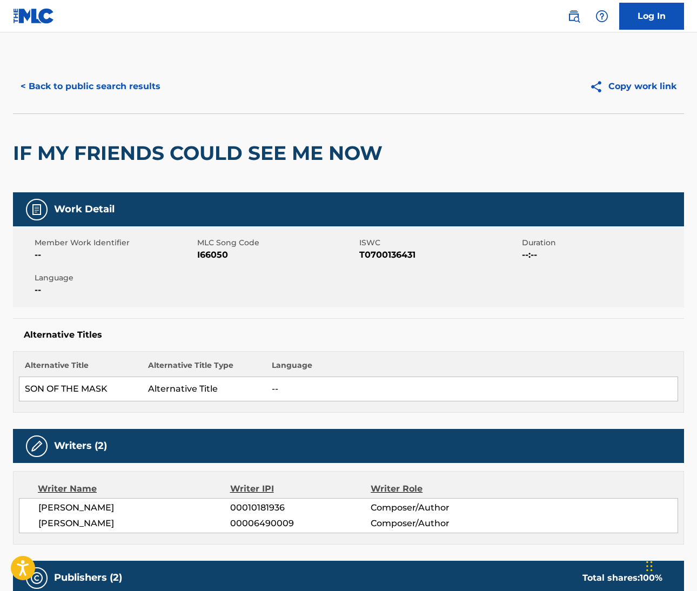 The width and height of the screenshot is (697, 591). What do you see at coordinates (204, 389) in the screenshot?
I see `td: Alternative Title` at bounding box center [204, 389].